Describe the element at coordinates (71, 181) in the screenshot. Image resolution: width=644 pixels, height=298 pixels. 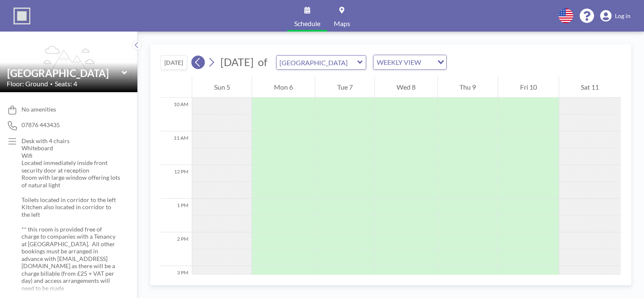
I see `p: Room with large window offering lots of natural light` at that location.